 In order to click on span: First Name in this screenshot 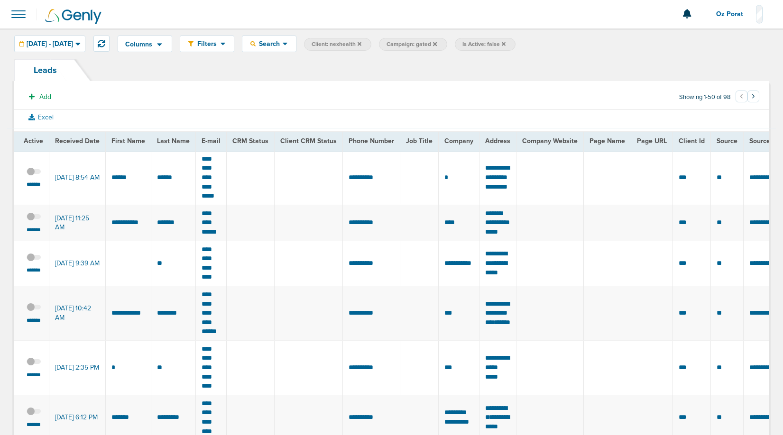, I will do `click(128, 141)`.